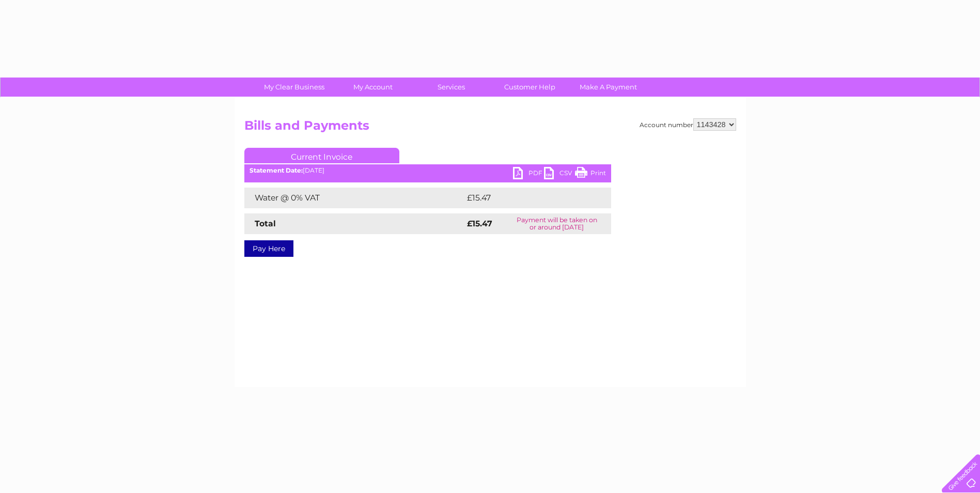 The width and height of the screenshot is (980, 493). I want to click on strong: £15.47, so click(479, 223).